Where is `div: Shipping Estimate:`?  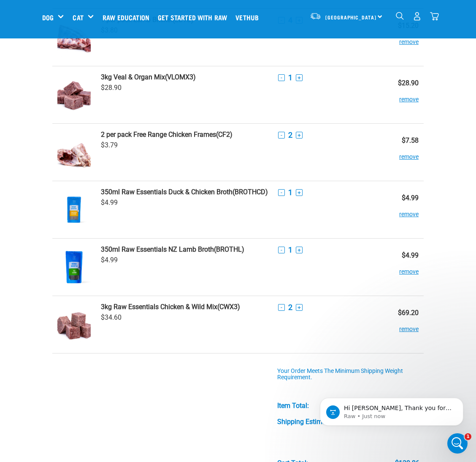
div: Shipping Estimate: is located at coordinates (305, 422).